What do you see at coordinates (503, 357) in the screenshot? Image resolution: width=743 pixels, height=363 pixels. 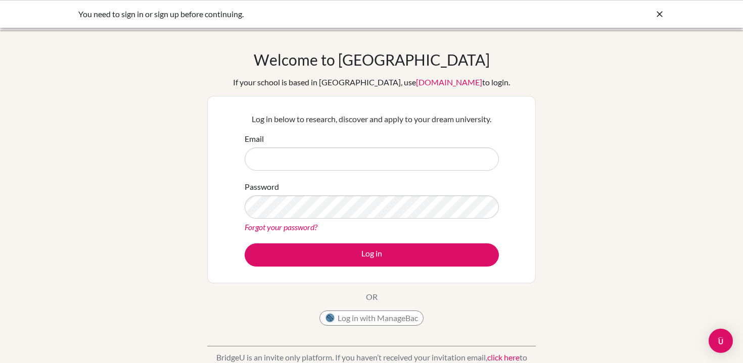 I see `a: click here` at bounding box center [503, 357].